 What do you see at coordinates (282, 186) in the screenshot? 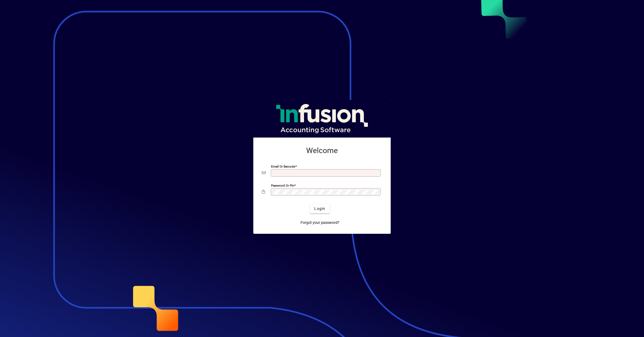
I see `mat-label: Password or Pin` at bounding box center [282, 186].